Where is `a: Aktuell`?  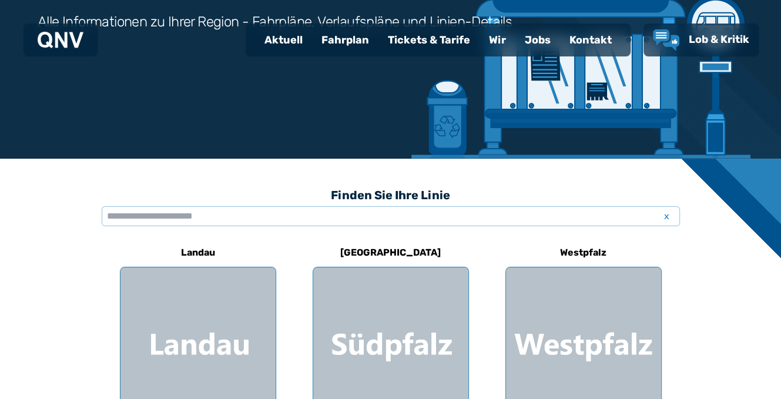
a: Aktuell is located at coordinates (283, 40).